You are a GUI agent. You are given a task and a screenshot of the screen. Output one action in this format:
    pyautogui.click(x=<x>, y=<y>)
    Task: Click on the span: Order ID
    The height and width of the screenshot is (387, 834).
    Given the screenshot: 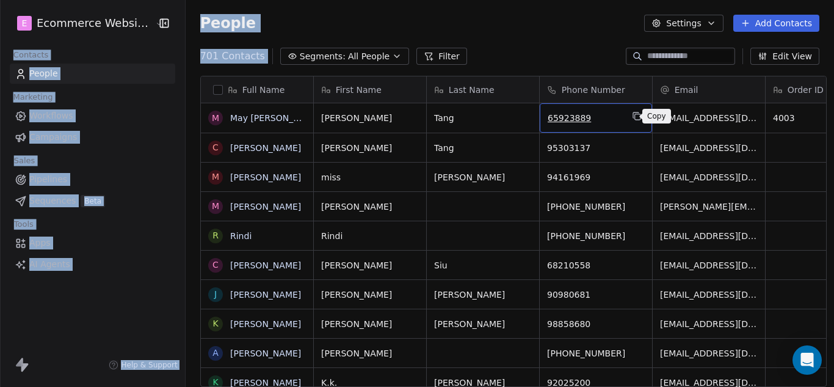 What is the action you would take?
    pyautogui.click(x=806, y=90)
    